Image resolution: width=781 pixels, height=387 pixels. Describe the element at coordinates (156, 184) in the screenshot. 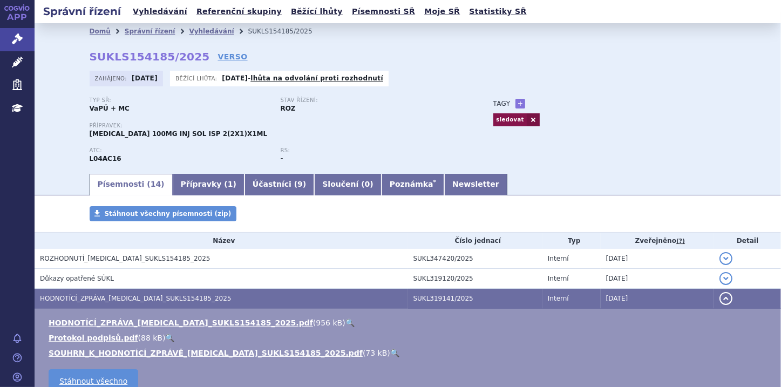

I see `span: 14` at that location.